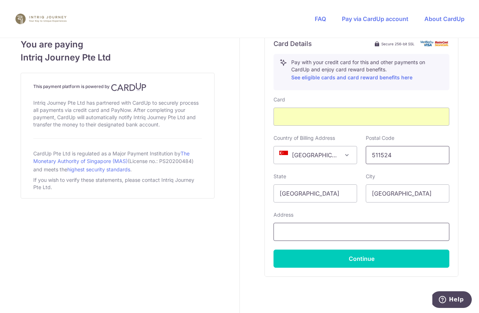  What do you see at coordinates (315, 155) in the screenshot?
I see `span: Singapore` at bounding box center [315, 155].